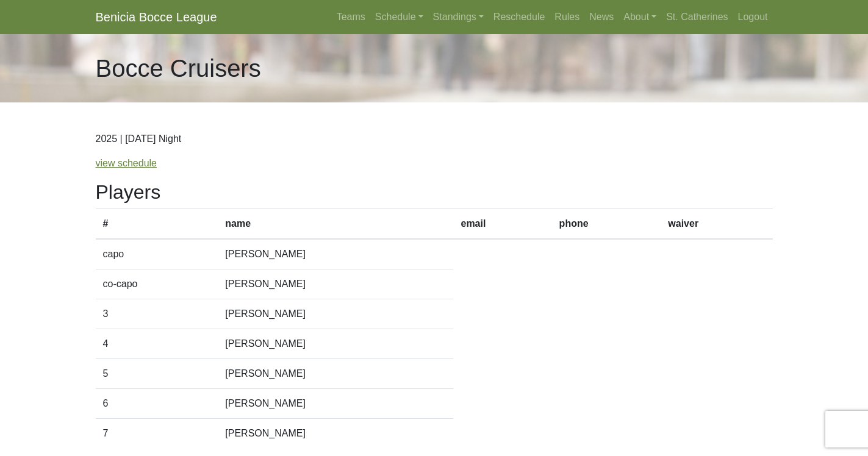 The height and width of the screenshot is (456, 868). I want to click on a: Logout, so click(752, 17).